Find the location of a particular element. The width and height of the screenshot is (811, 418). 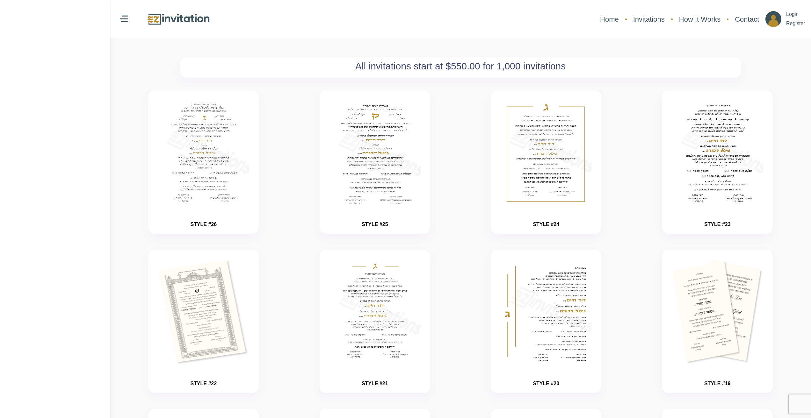

button: invitation STYLE #21 is located at coordinates (375, 321).